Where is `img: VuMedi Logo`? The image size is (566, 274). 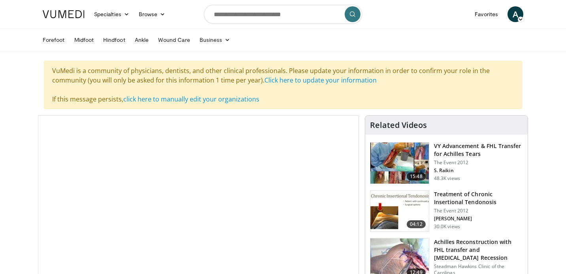
img: VuMedi Logo is located at coordinates (64, 14).